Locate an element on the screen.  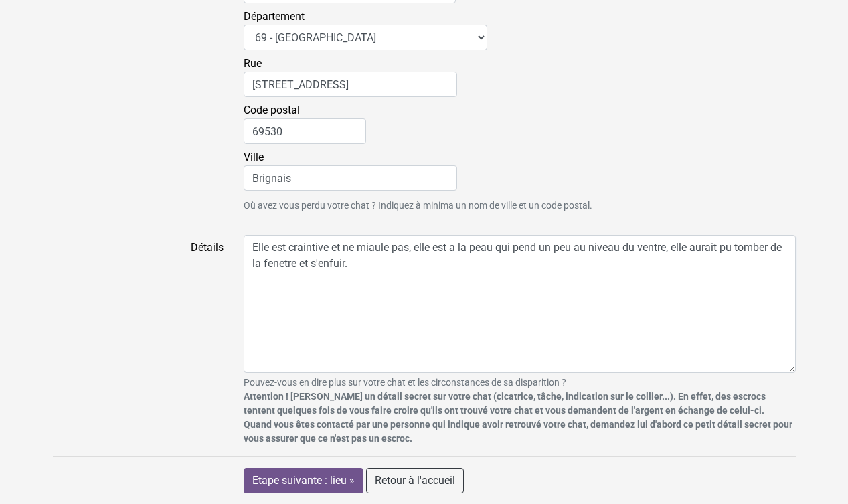
input: Ville is located at coordinates (350, 178).